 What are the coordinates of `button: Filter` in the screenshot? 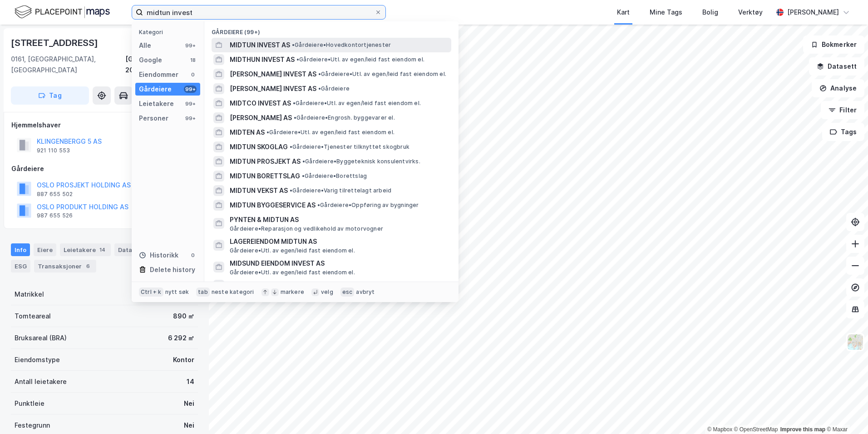 It's located at (843, 110).